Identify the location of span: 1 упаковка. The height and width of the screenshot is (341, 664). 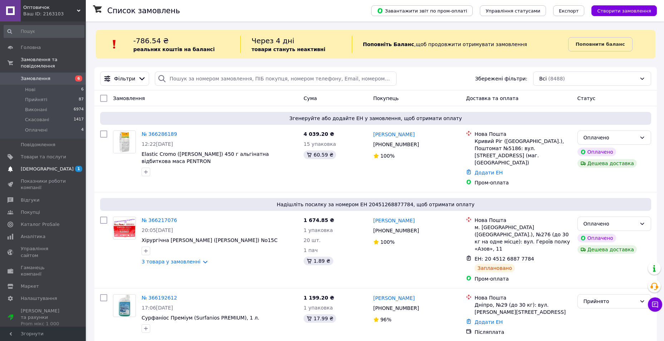
(318, 230).